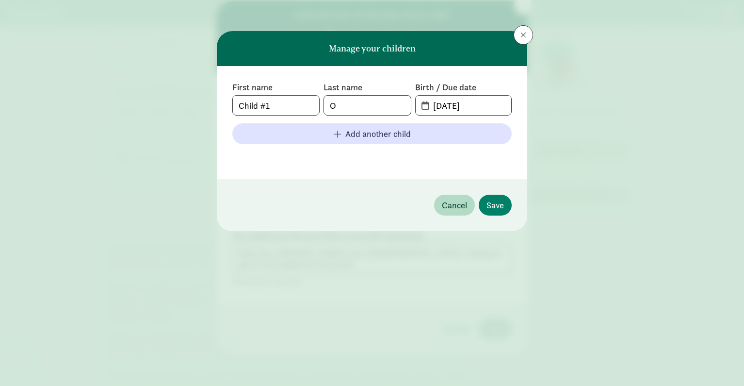  Describe the element at coordinates (372, 49) in the screenshot. I see `h6: Manage your children` at that location.